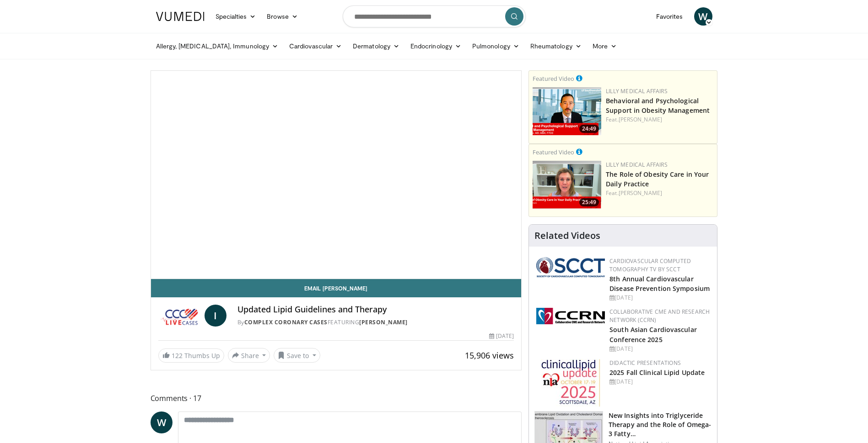 The image size is (868, 443). Describe the element at coordinates (653, 335) in the screenshot. I see `a: South Asian Cardiovascular Conference 2025` at that location.